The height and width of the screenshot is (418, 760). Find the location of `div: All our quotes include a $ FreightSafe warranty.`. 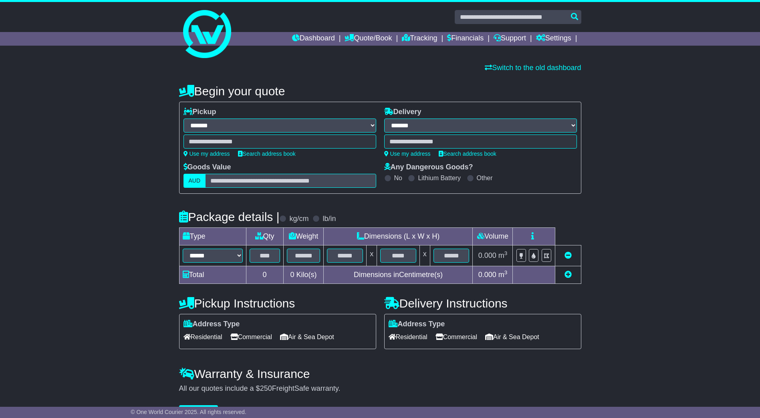

div: All our quotes include a $ FreightSafe warranty. is located at coordinates (380, 389).